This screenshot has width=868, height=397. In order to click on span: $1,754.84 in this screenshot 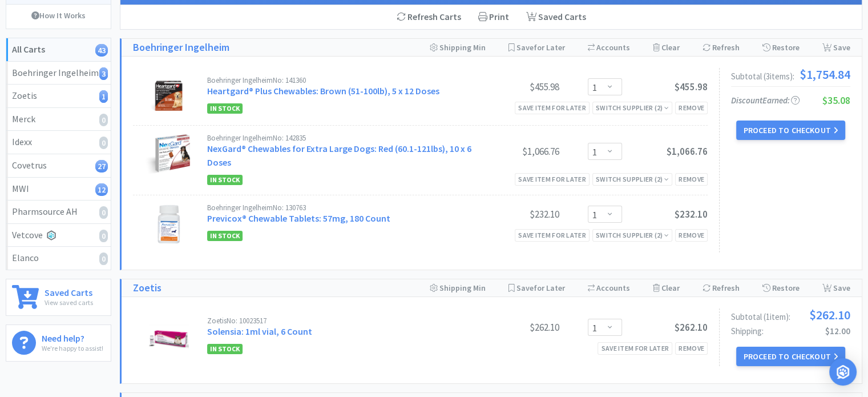, I will do `click(824, 74)`.